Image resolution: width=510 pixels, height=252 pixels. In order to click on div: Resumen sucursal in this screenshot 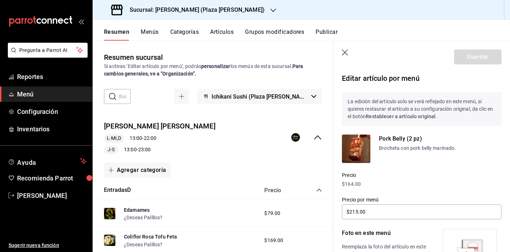, I will do `click(133, 57)`.